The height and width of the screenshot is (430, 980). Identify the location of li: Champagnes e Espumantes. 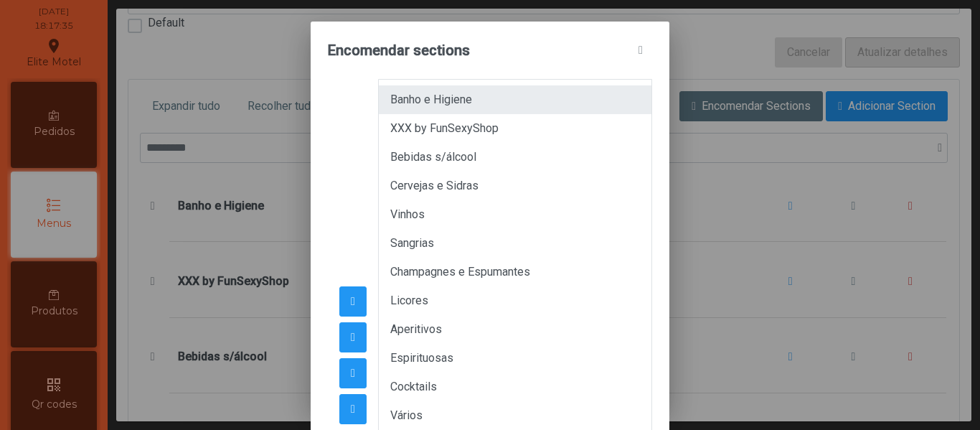
(516, 272).